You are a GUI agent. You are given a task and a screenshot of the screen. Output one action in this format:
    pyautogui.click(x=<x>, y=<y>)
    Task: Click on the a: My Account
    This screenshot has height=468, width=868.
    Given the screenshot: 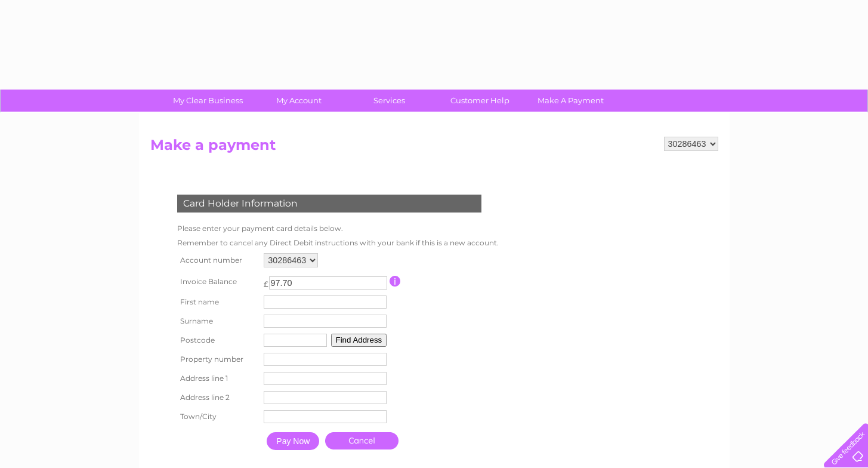 What is the action you would take?
    pyautogui.click(x=298, y=101)
    